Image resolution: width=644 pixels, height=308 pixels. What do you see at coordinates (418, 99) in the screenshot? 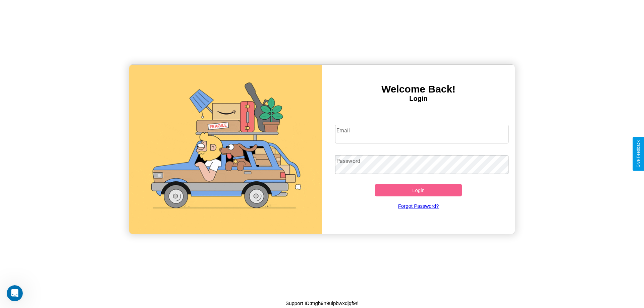
I see `h4: Login` at bounding box center [418, 99].